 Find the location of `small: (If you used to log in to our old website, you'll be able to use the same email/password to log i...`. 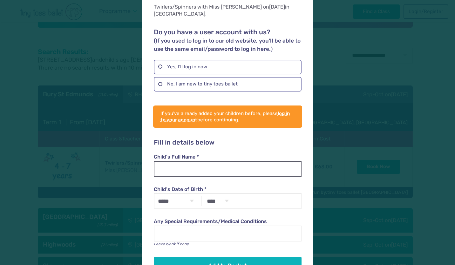

small: (If you used to log in to our old website, you'll be able to use the same email/password to log i... is located at coordinates (227, 45).